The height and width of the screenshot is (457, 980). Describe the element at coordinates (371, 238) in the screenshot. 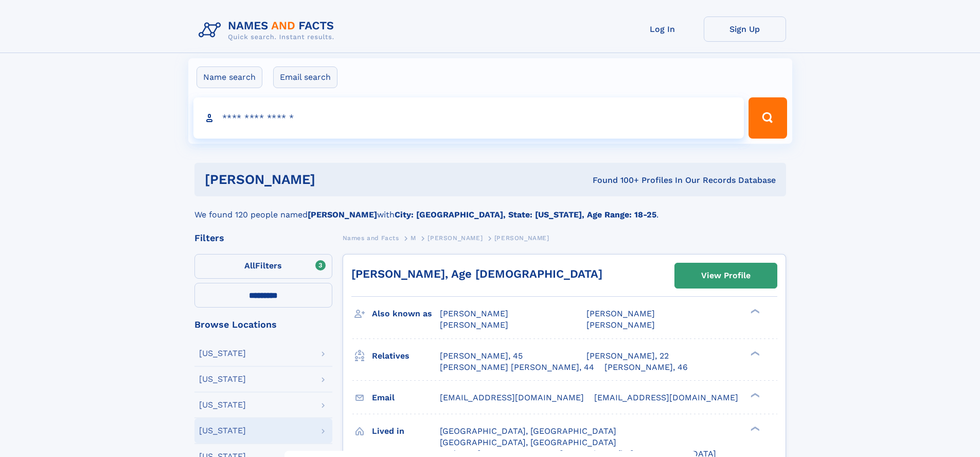

I see `a: Names and Facts` at that location.